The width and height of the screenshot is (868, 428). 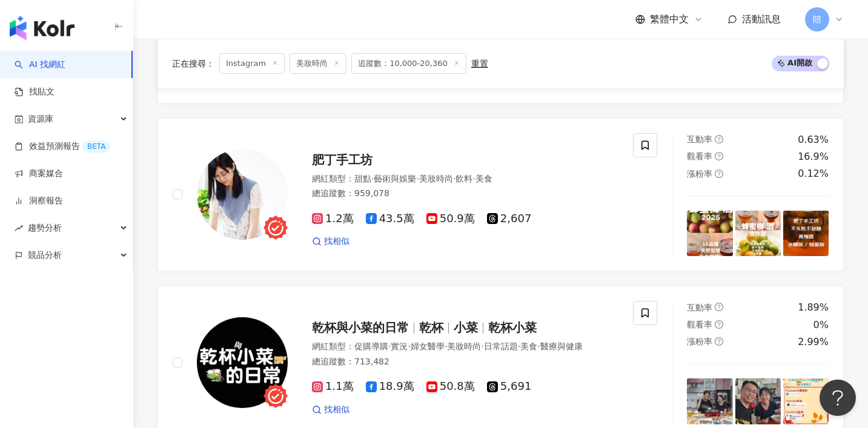 I want to click on span: 繁體中文, so click(x=670, y=19).